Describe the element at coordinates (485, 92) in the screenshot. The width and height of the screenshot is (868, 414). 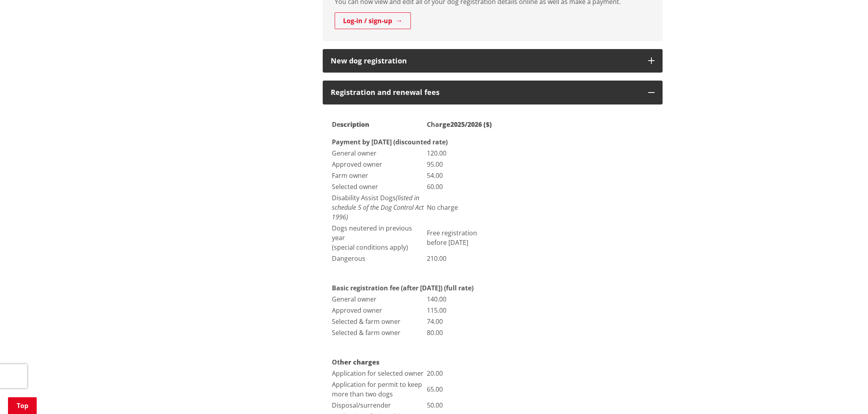
I see `h3: Registration and renewal fees` at that location.